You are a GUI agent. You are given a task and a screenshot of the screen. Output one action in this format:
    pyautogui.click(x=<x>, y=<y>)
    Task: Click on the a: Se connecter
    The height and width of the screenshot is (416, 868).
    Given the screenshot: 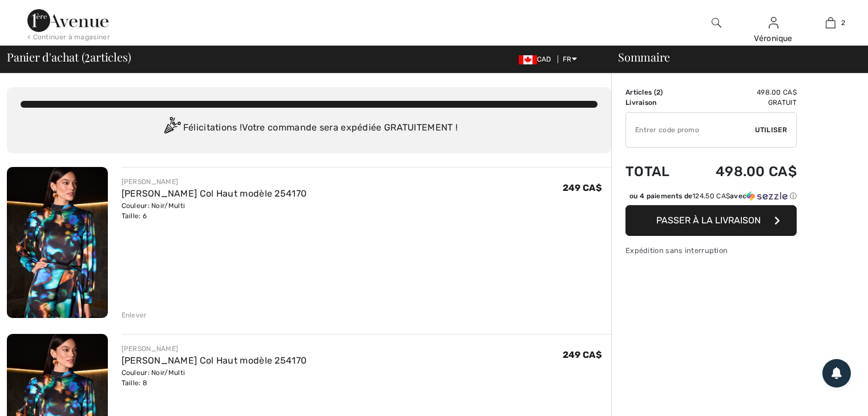 What is the action you would take?
    pyautogui.click(x=773, y=22)
    